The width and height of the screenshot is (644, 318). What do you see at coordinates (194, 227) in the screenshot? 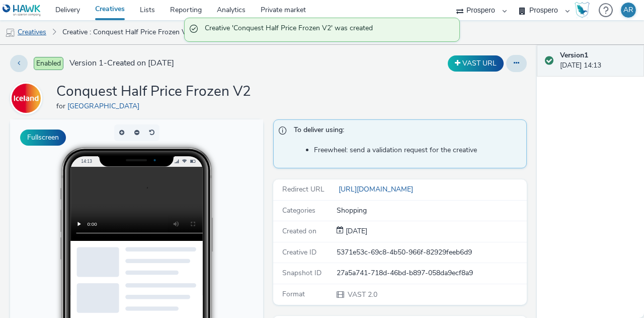
I see `span: Desktop` at bounding box center [194, 227].